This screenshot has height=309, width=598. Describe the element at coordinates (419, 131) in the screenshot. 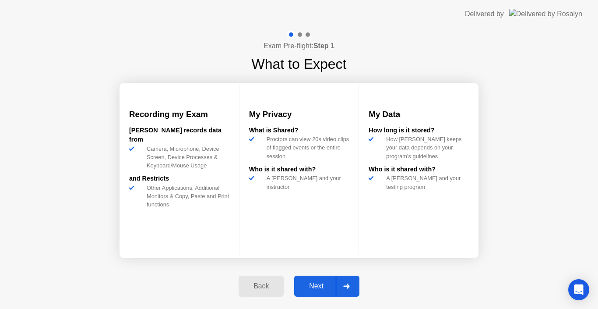

I see `div: How long is it stored?` at that location.